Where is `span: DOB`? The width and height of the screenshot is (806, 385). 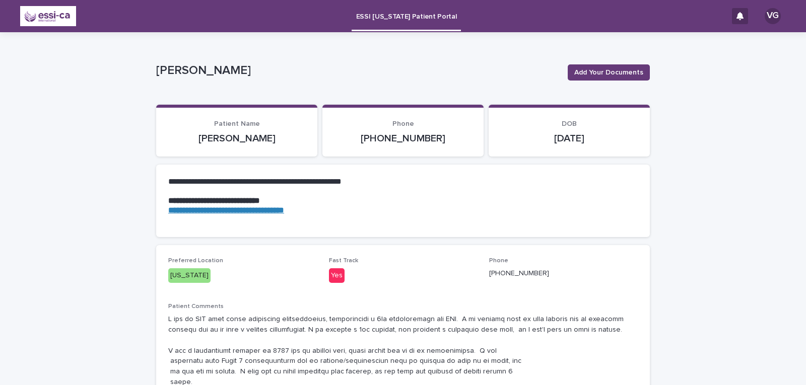
span: DOB is located at coordinates (569, 124).